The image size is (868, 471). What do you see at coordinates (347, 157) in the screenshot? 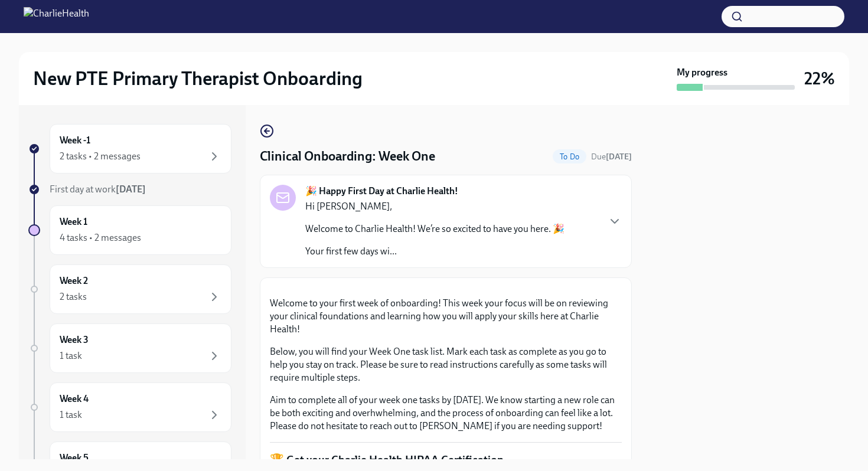
I see `h4: Clinical Onboarding: Week One` at bounding box center [347, 157].